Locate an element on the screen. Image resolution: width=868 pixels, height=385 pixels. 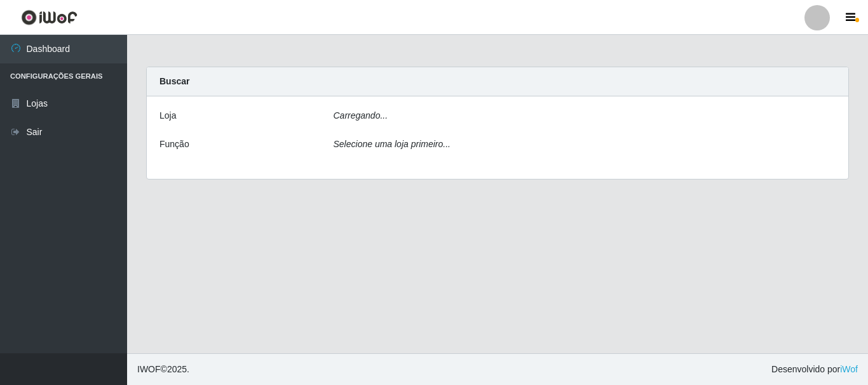
i: Selecione uma loja primeiro... is located at coordinates (392, 144).